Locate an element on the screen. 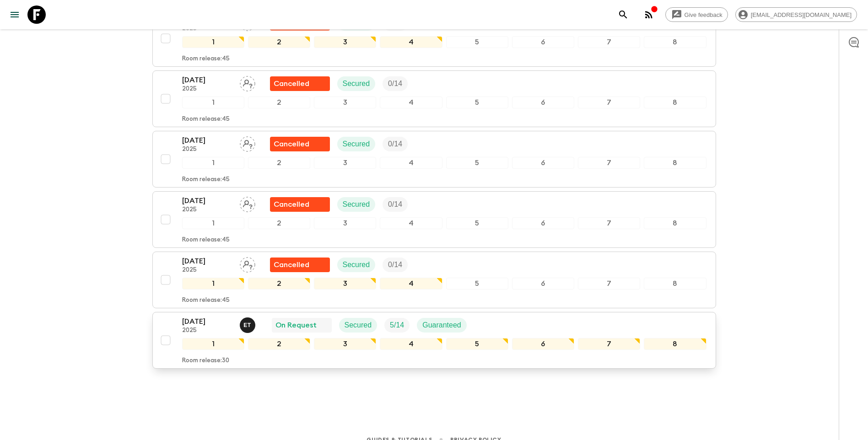 The image size is (868, 440). p: On Request is located at coordinates (296, 325).